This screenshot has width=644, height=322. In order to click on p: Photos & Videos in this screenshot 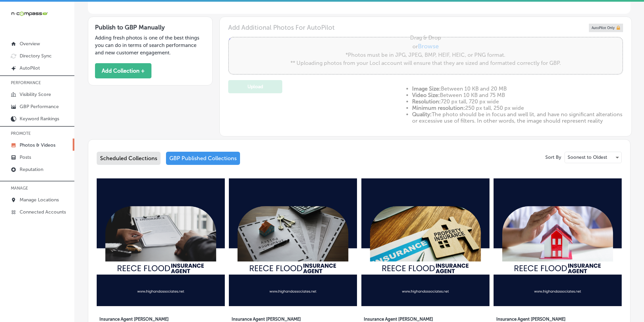, I will do `click(38, 145)`.